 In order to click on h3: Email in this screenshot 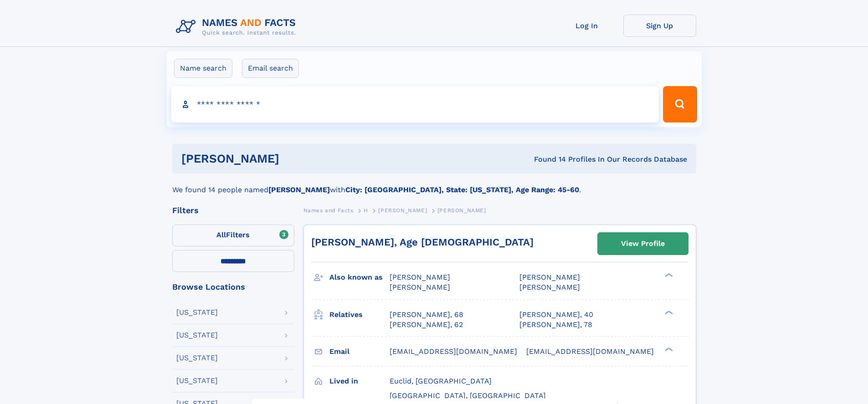, I will do `click(360, 352)`.